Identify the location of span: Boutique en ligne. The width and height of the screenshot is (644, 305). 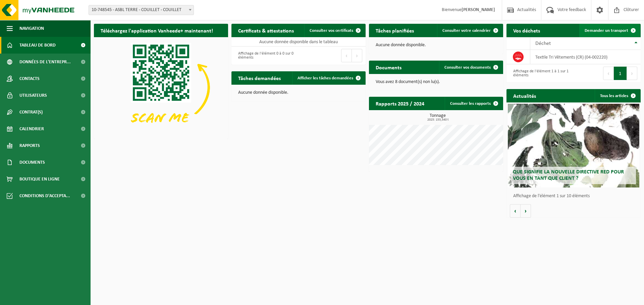
(40, 179).